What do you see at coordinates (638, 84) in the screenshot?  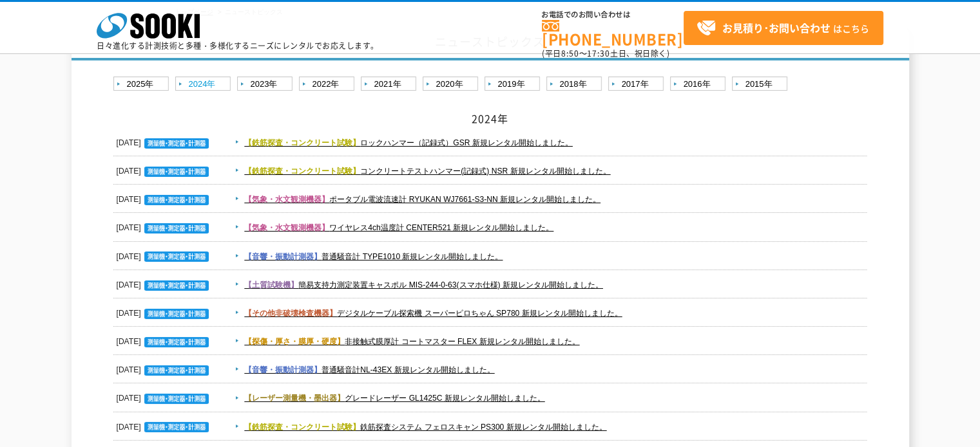 I see `a: 2017年` at bounding box center [638, 84].